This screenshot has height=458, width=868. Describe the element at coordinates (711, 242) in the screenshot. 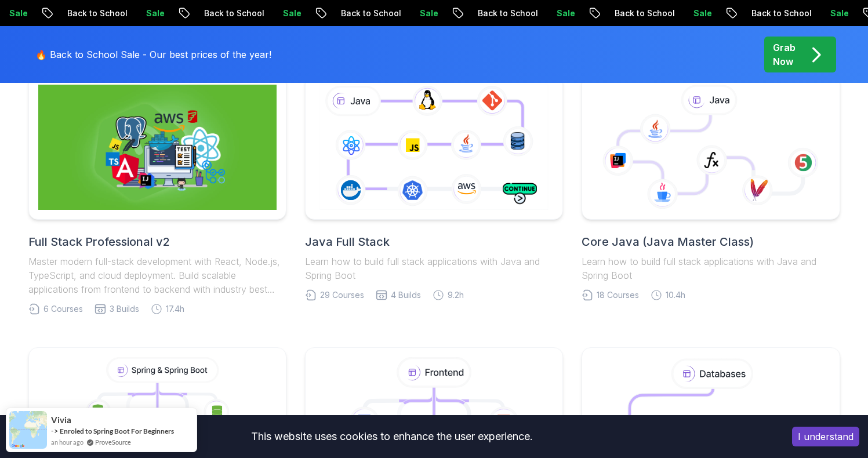

I see `h2: Core Java (Java Master Class)` at that location.